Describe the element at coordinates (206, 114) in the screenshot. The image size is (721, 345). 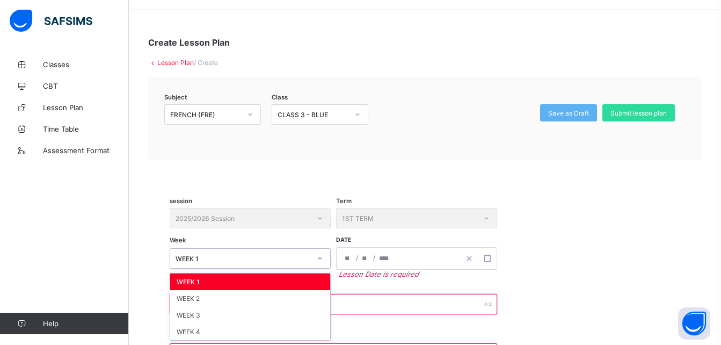
I see `div: FRENCH (FRE)` at that location.